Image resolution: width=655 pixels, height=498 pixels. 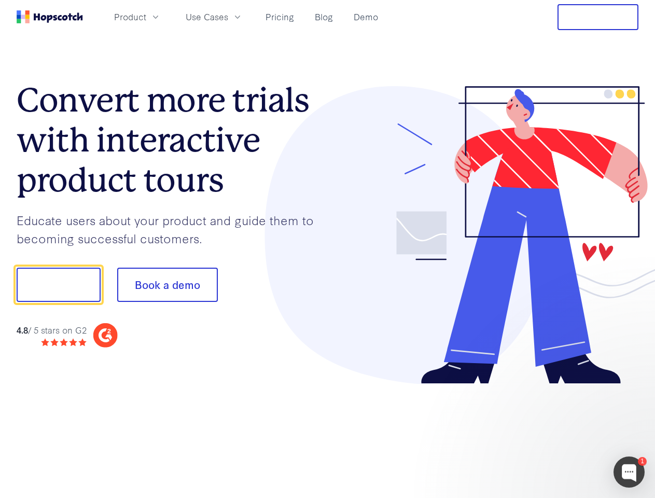 What do you see at coordinates (214, 17) in the screenshot?
I see `button: Use Cases` at bounding box center [214, 17].